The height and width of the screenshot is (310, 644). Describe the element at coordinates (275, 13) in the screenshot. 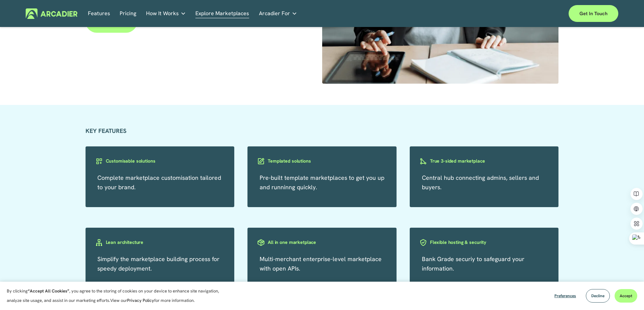

I see `span: Arcadier For` at that location.